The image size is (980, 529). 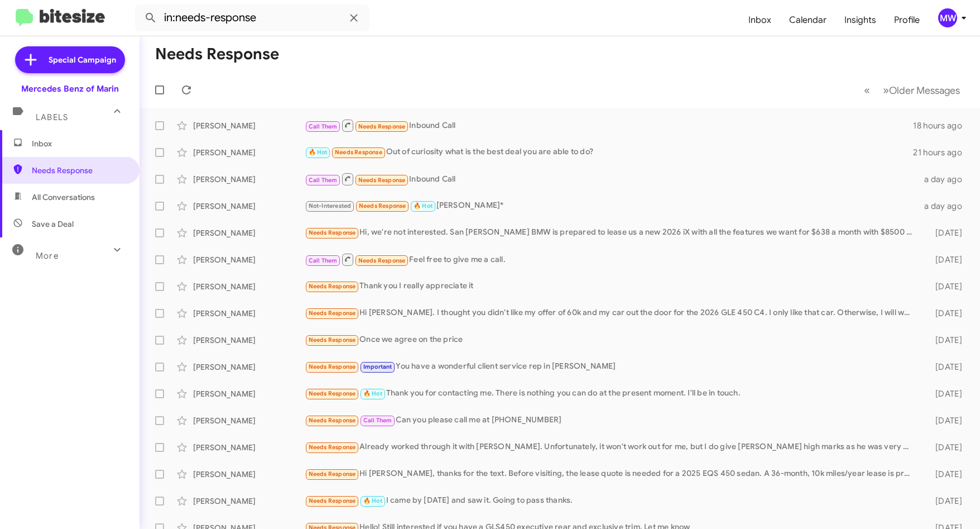 What do you see at coordinates (867, 90) in the screenshot?
I see `button: Previous` at bounding box center [867, 90].